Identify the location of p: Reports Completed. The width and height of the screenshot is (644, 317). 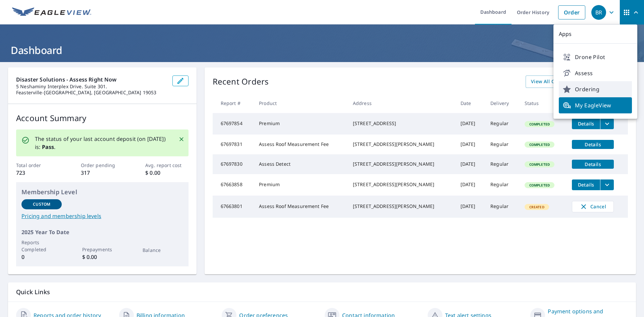
(42, 246).